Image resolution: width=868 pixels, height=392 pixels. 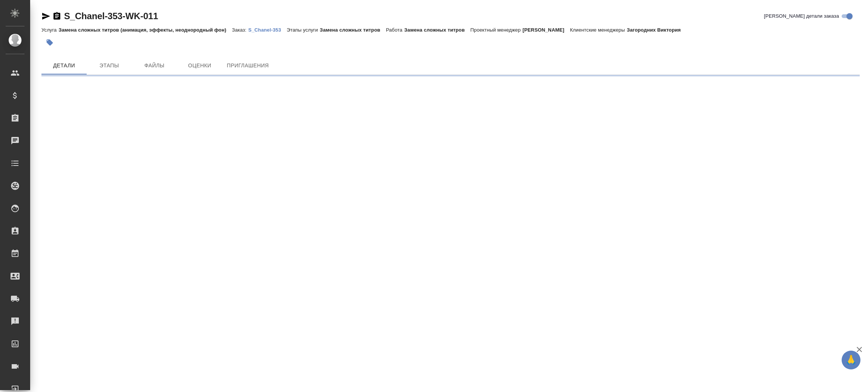 I want to click on p: Работа, so click(x=394, y=29).